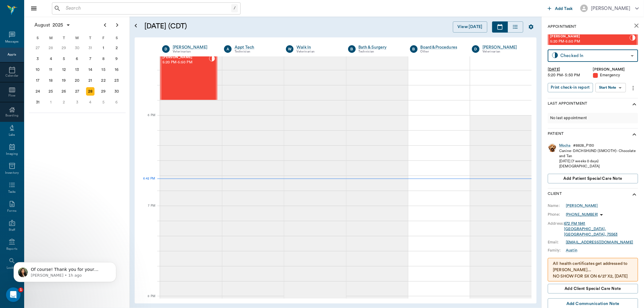 This screenshot has height=308, width=644. Describe the element at coordinates (21, 290) in the screenshot. I see `span: 1` at that location.